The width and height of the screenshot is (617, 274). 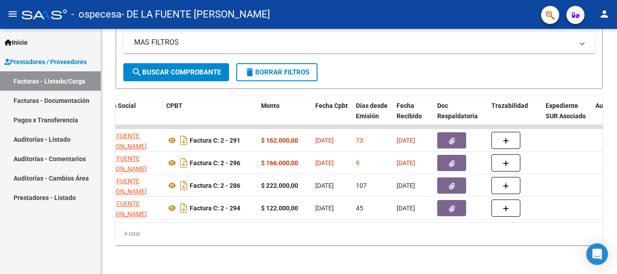 What do you see at coordinates (360, 141) in the screenshot?
I see `span: 73` at bounding box center [360, 141].